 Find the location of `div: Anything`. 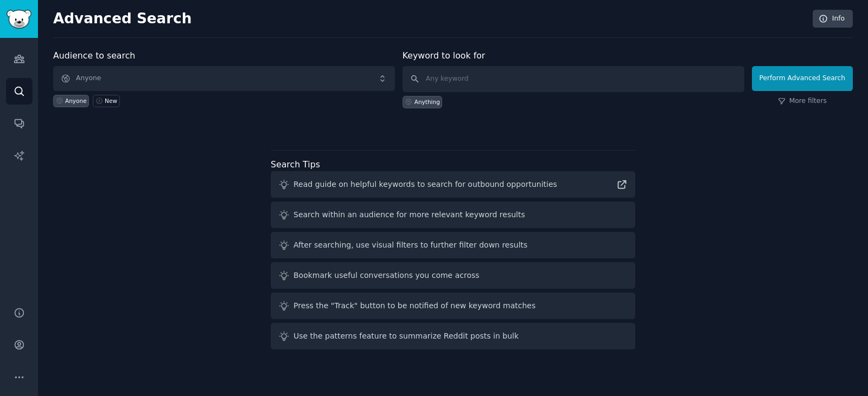

div: Anything is located at coordinates (427, 102).